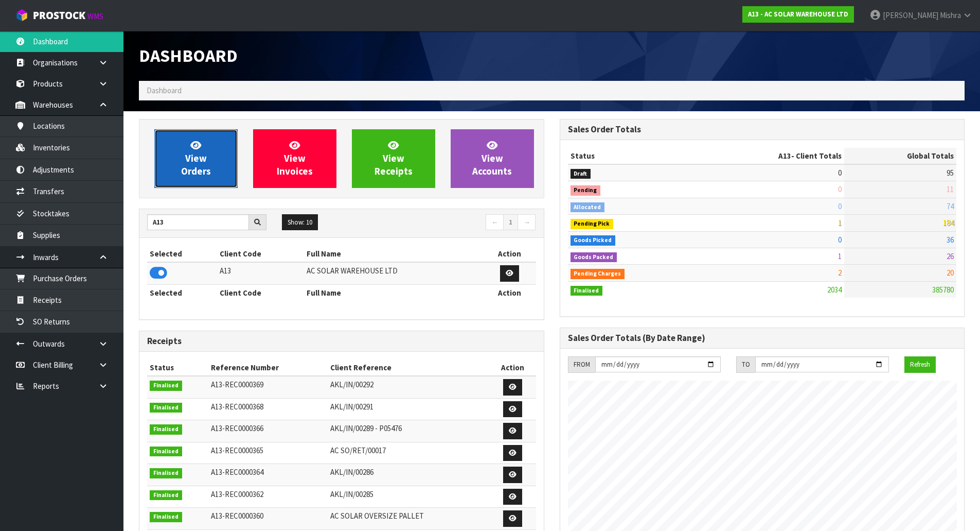  What do you see at coordinates (920, 364) in the screenshot?
I see `button: Refresh` at bounding box center [920, 364].